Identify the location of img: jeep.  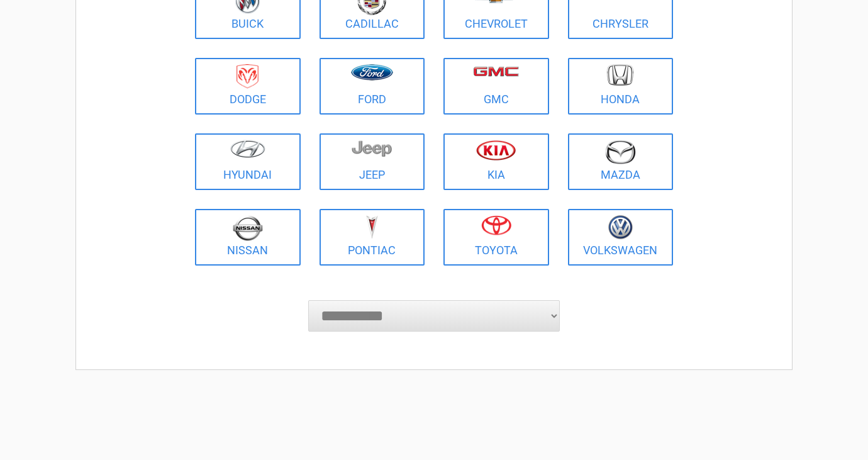
(372, 148).